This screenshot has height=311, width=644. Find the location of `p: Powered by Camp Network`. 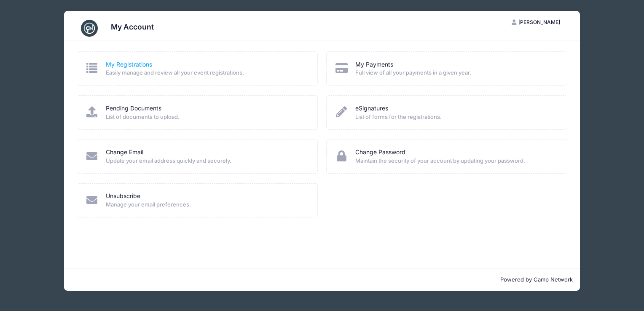

p: Powered by Camp Network is located at coordinates (322, 280).